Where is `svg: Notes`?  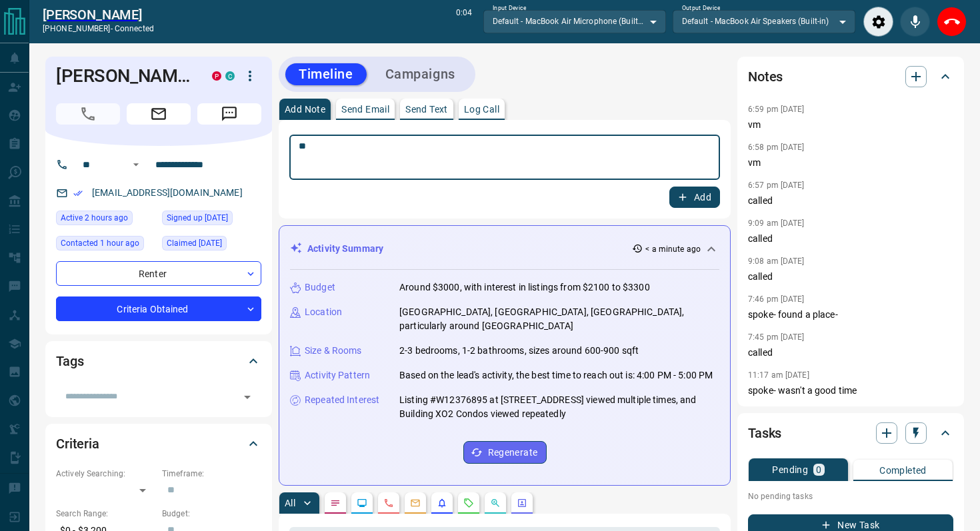 svg: Notes is located at coordinates (335, 503).